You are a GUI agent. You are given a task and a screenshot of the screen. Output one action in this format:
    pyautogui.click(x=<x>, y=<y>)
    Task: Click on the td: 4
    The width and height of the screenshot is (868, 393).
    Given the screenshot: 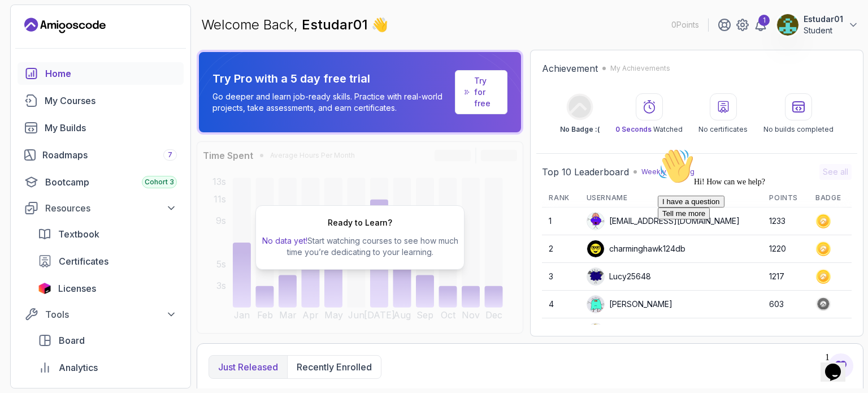 What is the action you would take?
    pyautogui.click(x=561, y=304)
    